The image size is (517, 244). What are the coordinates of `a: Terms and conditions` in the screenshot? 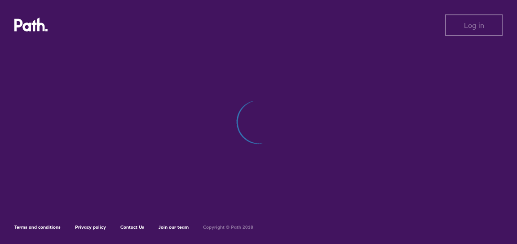 It's located at (37, 227).